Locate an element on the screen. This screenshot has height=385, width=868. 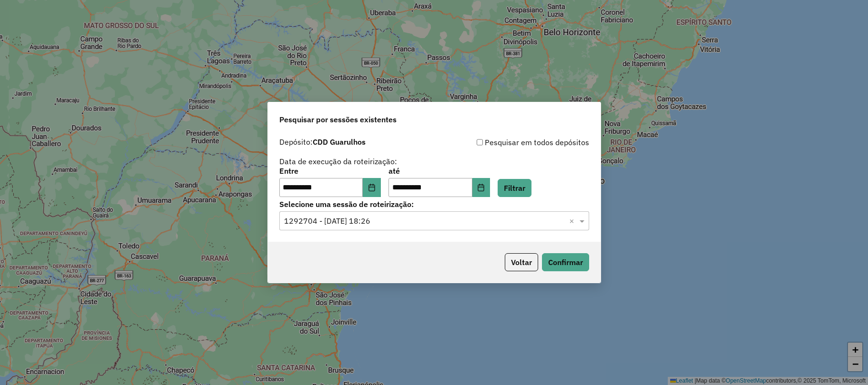
button: Filtrar is located at coordinates (514, 188).